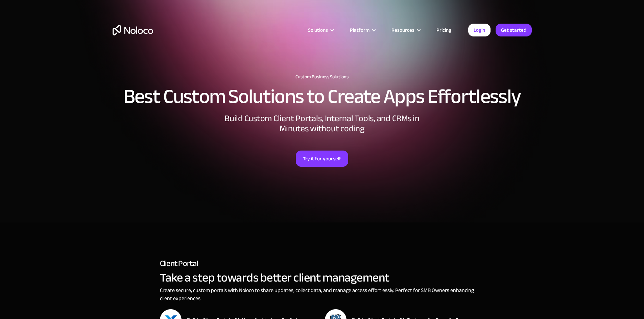 The image size is (644, 319). What do you see at coordinates (444, 30) in the screenshot?
I see `a: Pricing` at bounding box center [444, 30].